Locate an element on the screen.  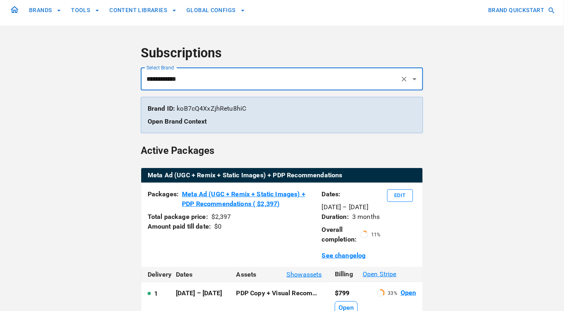
a: Open is located at coordinates (408, 292).